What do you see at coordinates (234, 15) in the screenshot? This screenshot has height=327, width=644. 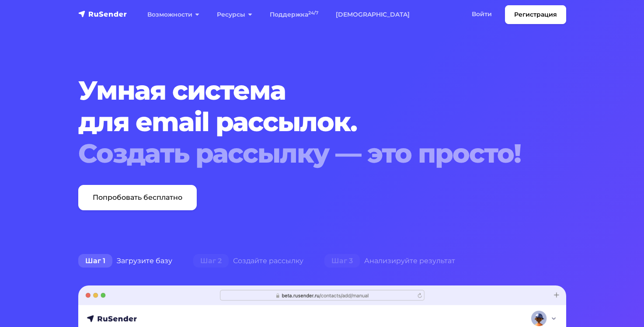 I see `a: Ресурсы` at bounding box center [234, 15].